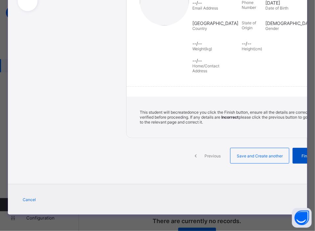  What do you see at coordinates (272, 28) in the screenshot?
I see `span: Gender` at bounding box center [272, 28].